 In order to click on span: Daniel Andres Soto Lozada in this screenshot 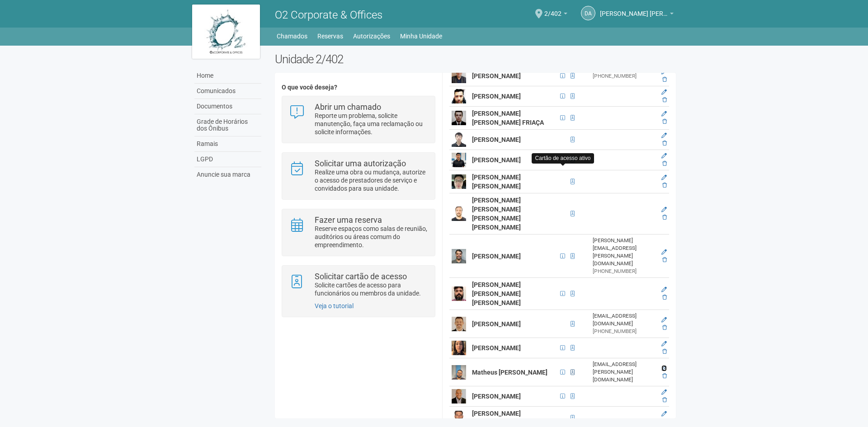, I will do `click(634, 9)`.